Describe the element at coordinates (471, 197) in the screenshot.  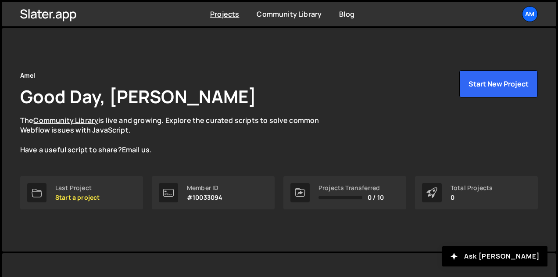
I see `p: 0` at that location.